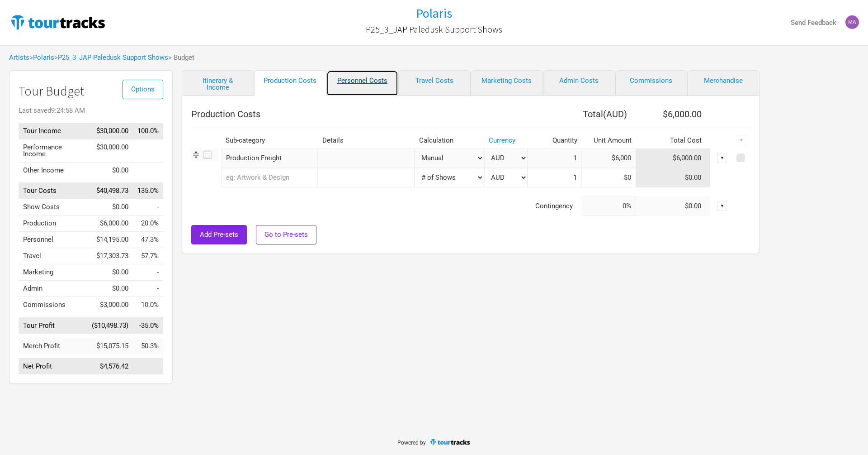  What do you see at coordinates (53, 305) in the screenshot?
I see `td: Commissions` at bounding box center [53, 305].